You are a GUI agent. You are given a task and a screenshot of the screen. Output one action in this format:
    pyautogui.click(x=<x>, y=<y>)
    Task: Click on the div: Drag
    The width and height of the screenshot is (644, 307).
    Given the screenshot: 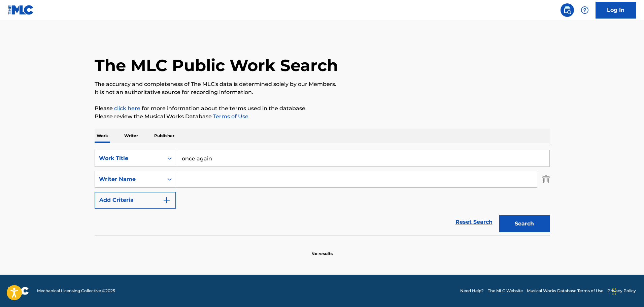 What is the action you would take?
    pyautogui.click(x=614, y=291)
    